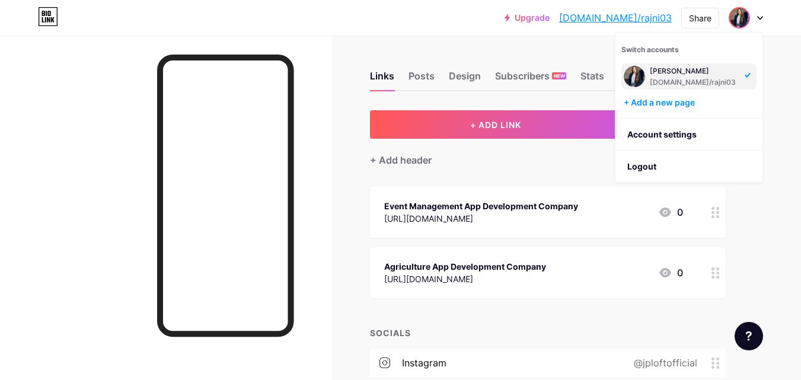  I want to click on div: Stats, so click(593, 79).